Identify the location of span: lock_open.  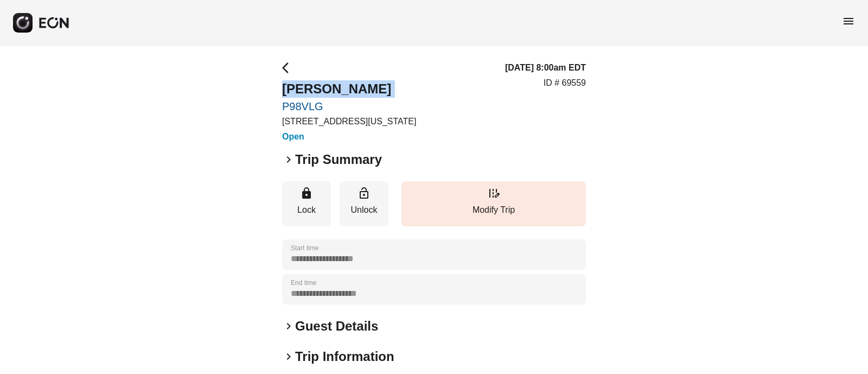
(364, 193).